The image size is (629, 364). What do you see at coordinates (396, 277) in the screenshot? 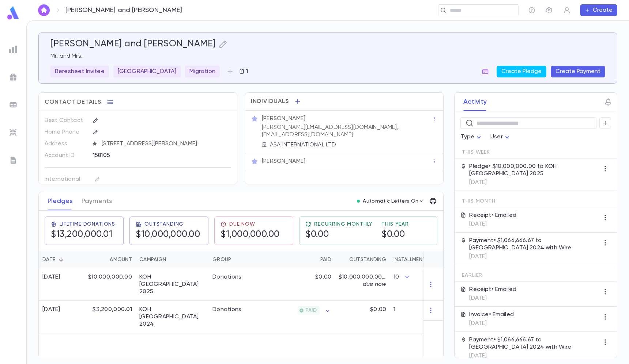
I see `p: 10` at bounding box center [396, 277].